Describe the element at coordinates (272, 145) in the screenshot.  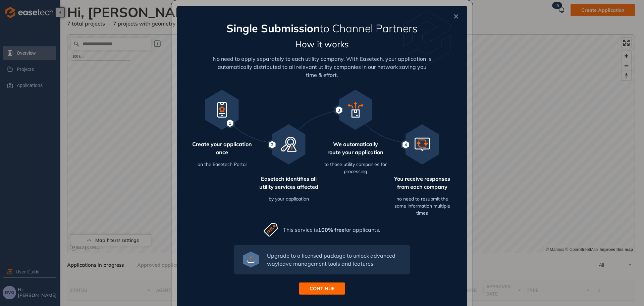
I see `span: 2` at that location.